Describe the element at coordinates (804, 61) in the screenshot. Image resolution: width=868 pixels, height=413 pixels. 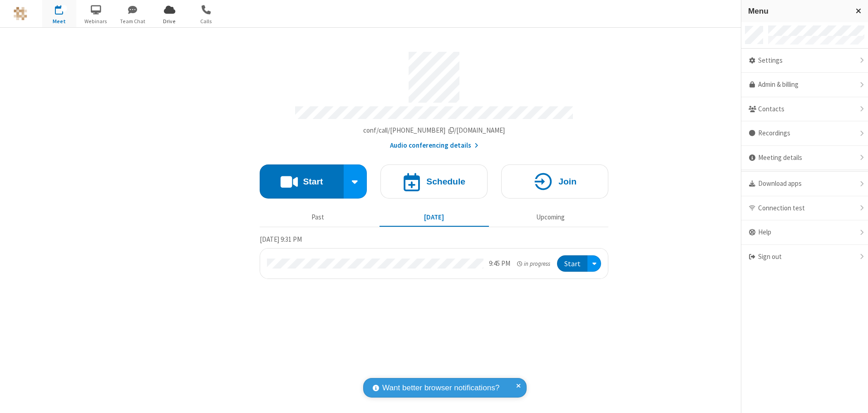
I see `div: Settings` at that location.